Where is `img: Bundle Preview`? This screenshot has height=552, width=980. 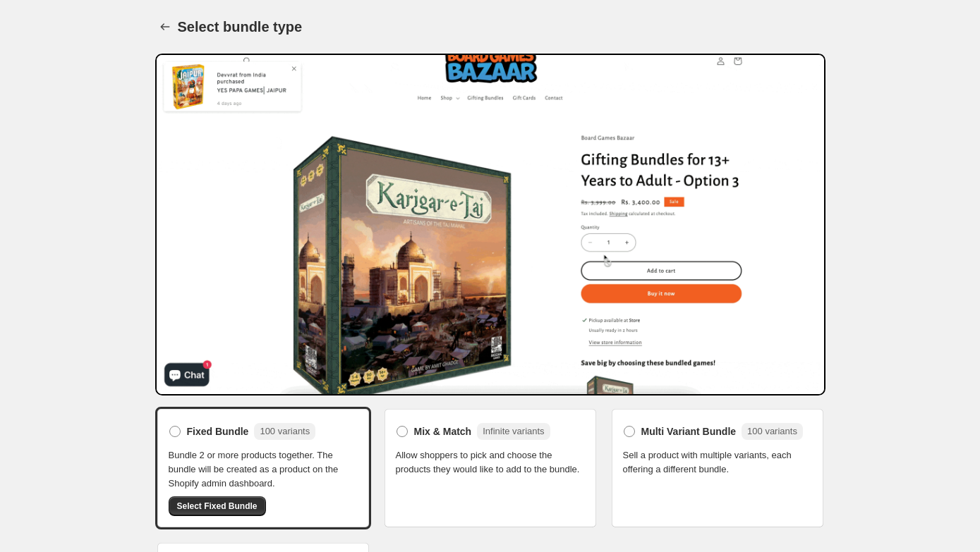
img: Bundle Preview is located at coordinates (490, 225).